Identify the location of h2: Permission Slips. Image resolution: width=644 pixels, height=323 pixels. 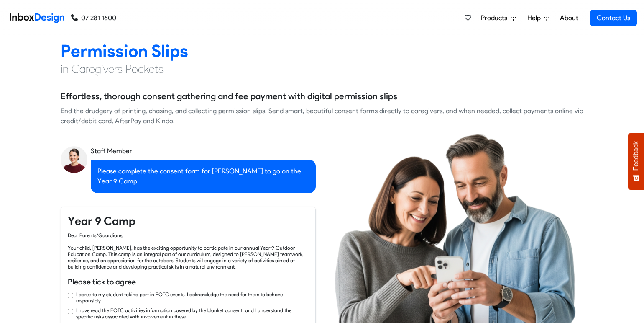
(322, 51).